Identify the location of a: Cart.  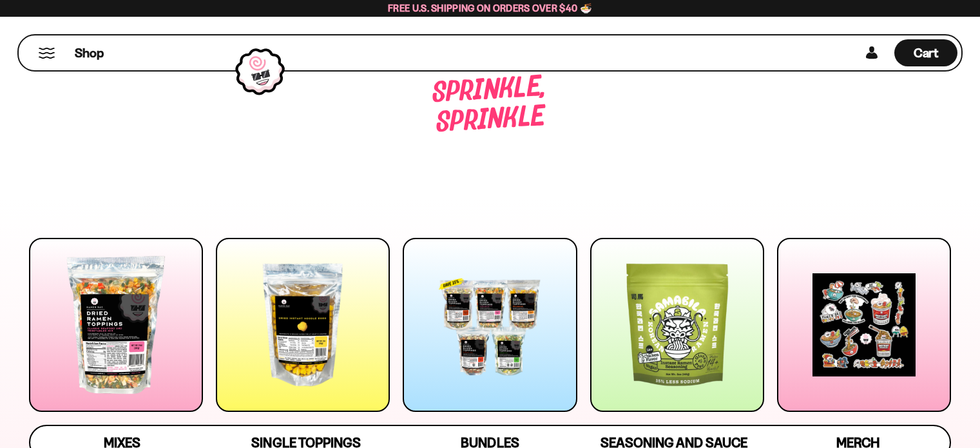
(926, 53).